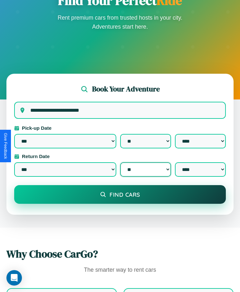 This screenshot has height=292, width=240. I want to click on button: Find Cars, so click(120, 194).